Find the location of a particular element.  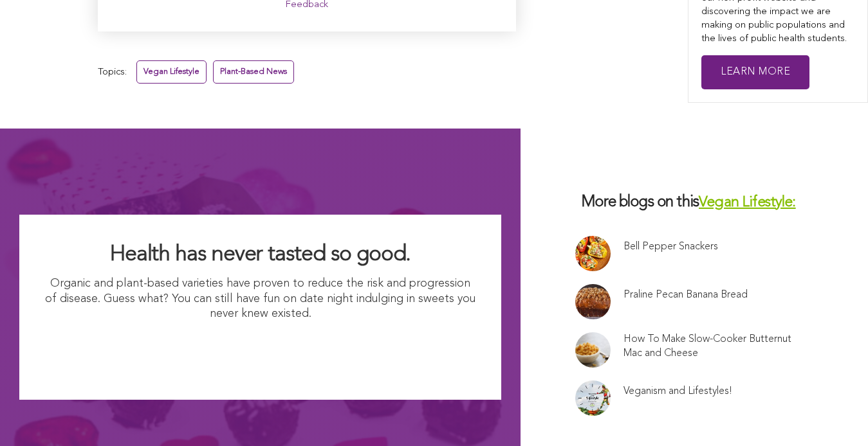

a: Vegan Lifestyle: is located at coordinates (747, 202).